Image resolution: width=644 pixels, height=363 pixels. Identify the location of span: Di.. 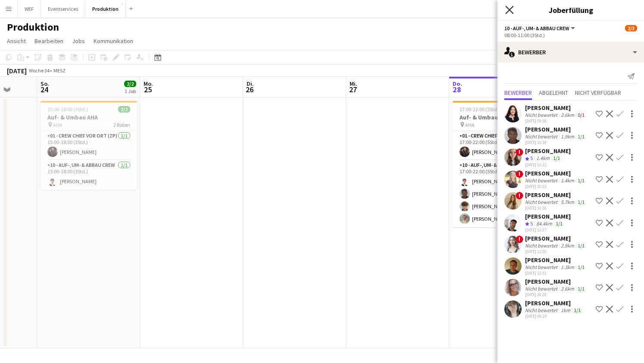
(250, 84).